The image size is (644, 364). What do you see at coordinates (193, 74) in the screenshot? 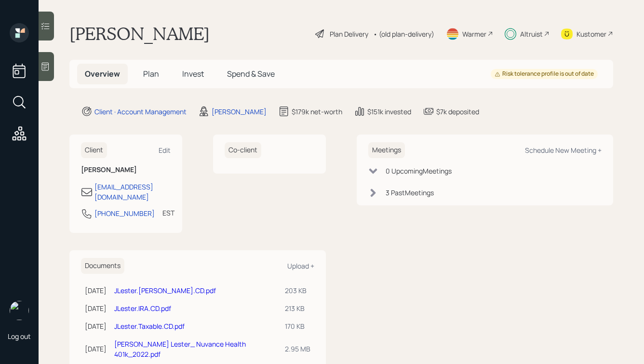
I see `span: Invest` at bounding box center [193, 74].